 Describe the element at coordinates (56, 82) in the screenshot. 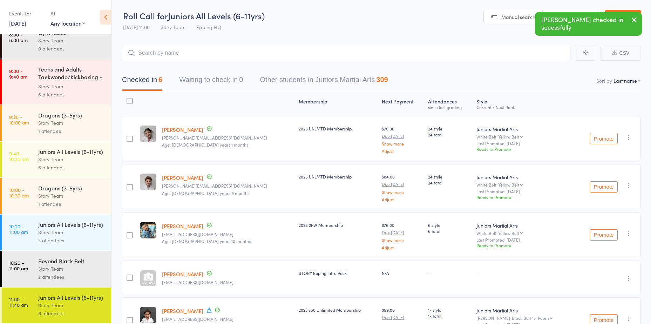

I see `a: 9:00 -9:40 amTeens and Adults Taekwondo/Kickboxing + Family Cla...Story Team6 attendees` at that location.